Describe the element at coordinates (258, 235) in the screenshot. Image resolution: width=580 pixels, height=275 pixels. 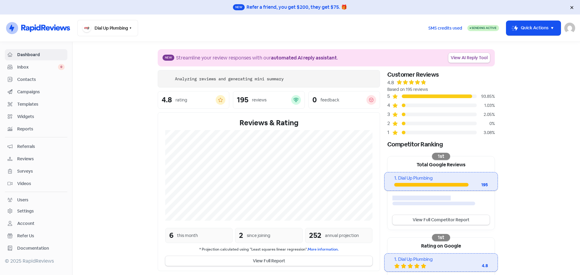
I see `div: since joining` at that location.